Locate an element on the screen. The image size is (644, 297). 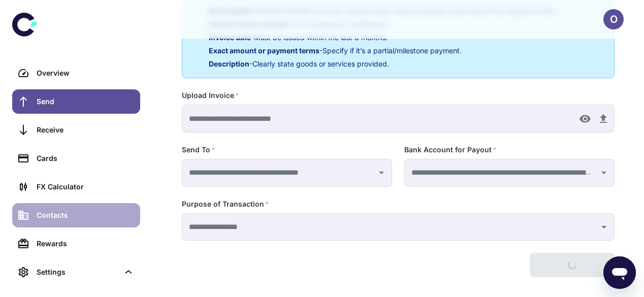
label: Upload Invoice is located at coordinates (210, 96).